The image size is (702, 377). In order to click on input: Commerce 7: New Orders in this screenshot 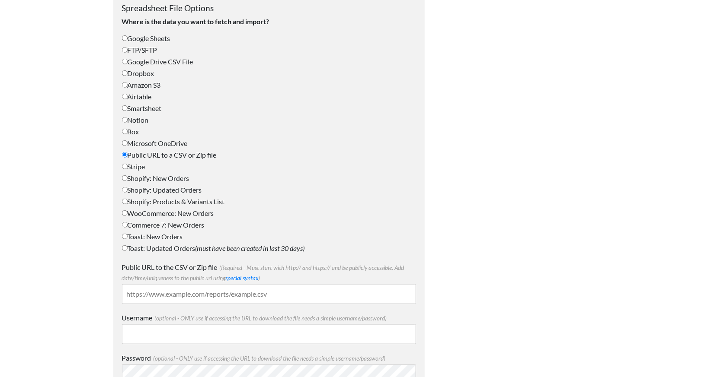, I will do `click(124, 225)`.